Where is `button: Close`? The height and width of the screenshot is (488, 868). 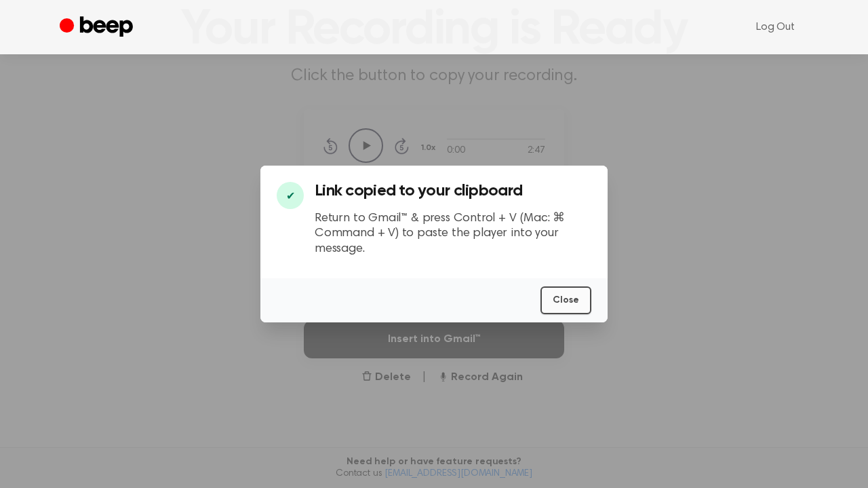 button: Close is located at coordinates (565, 300).